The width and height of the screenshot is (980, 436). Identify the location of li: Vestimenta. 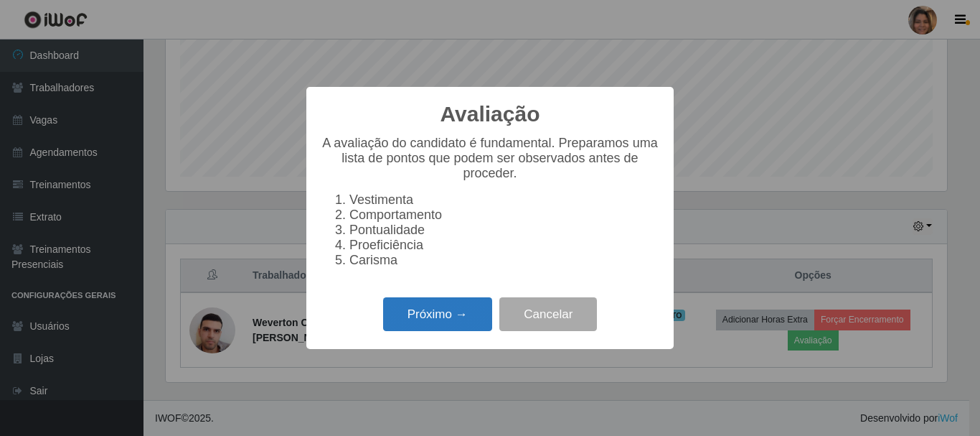
(504, 200).